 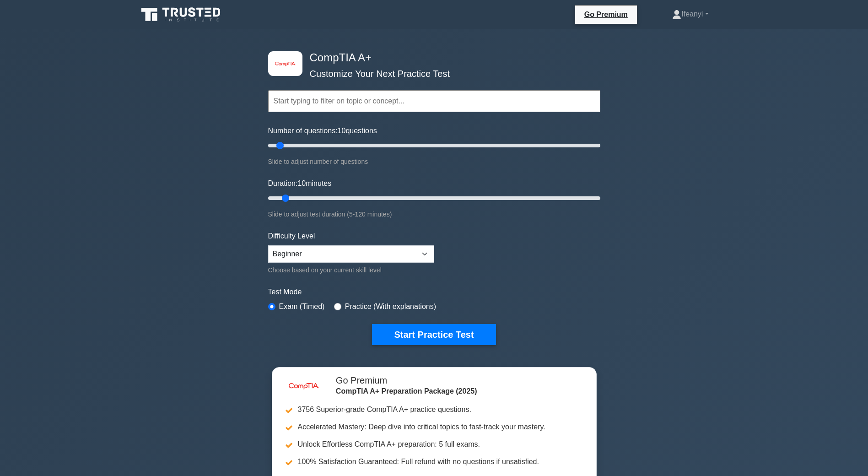 What do you see at coordinates (434, 162) in the screenshot?
I see `div: Slide to adjust number of questions` at bounding box center [434, 162].